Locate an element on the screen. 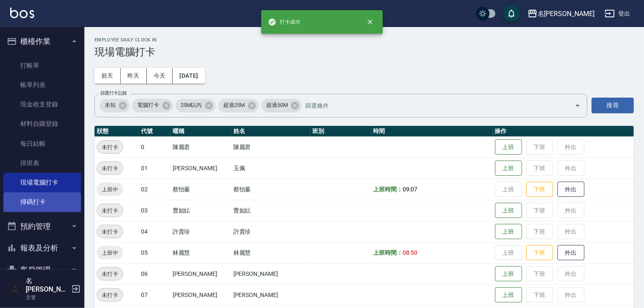 The width and height of the screenshot is (644, 308). td: 03 is located at coordinates (154, 211).